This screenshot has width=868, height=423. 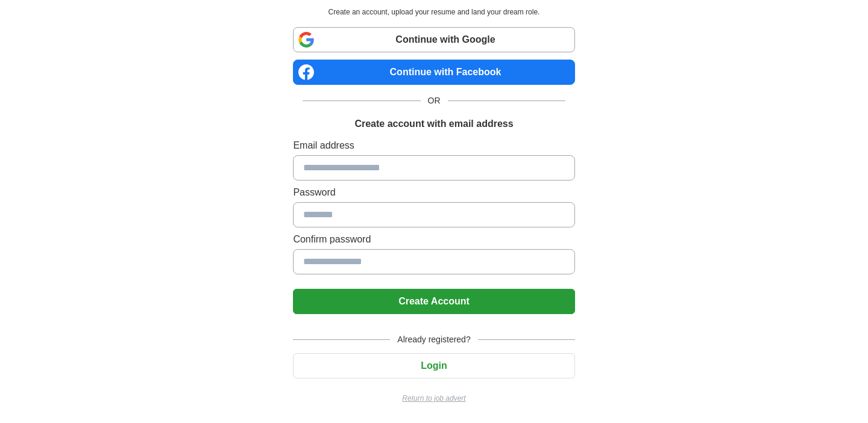 What do you see at coordinates (433, 145) in the screenshot?
I see `label: Email address` at bounding box center [433, 145].